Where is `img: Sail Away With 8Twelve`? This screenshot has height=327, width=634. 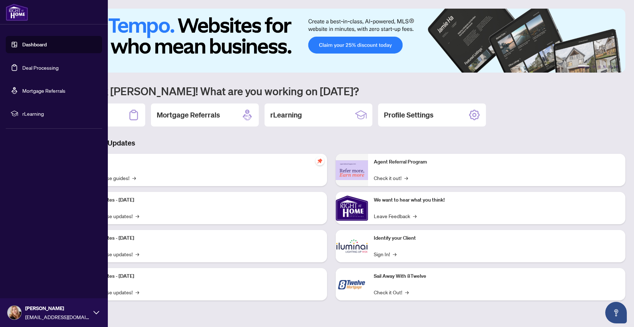 img: Sail Away With 8Twelve is located at coordinates (352, 284).